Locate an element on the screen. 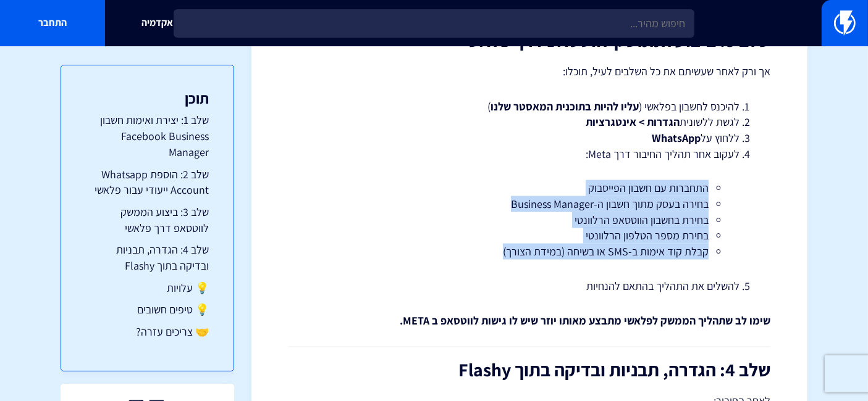  a: 💡 עלויות is located at coordinates (147, 288).